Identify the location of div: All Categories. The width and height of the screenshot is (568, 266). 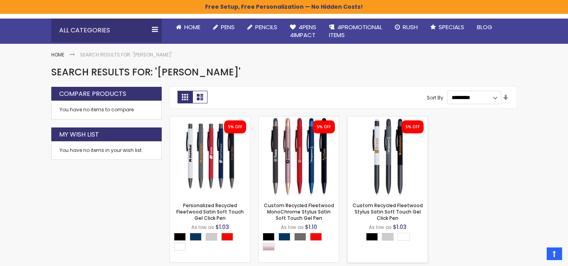
(107, 30).